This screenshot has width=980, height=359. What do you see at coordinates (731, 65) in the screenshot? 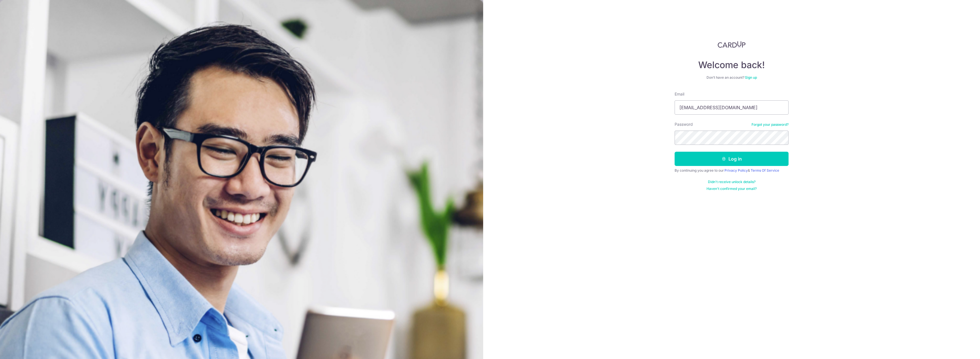
I see `h4: Welcome back!` at bounding box center [731, 65].